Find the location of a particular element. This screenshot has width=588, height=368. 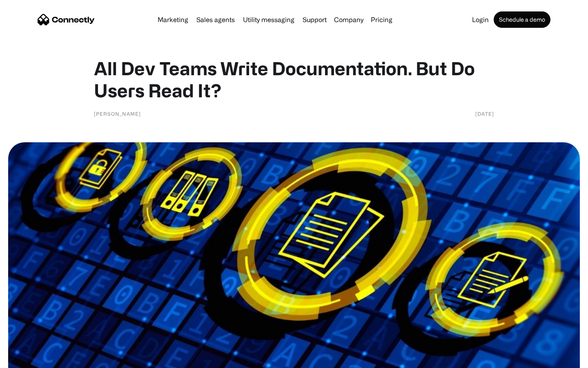

a: Pricing is located at coordinates (381, 20).